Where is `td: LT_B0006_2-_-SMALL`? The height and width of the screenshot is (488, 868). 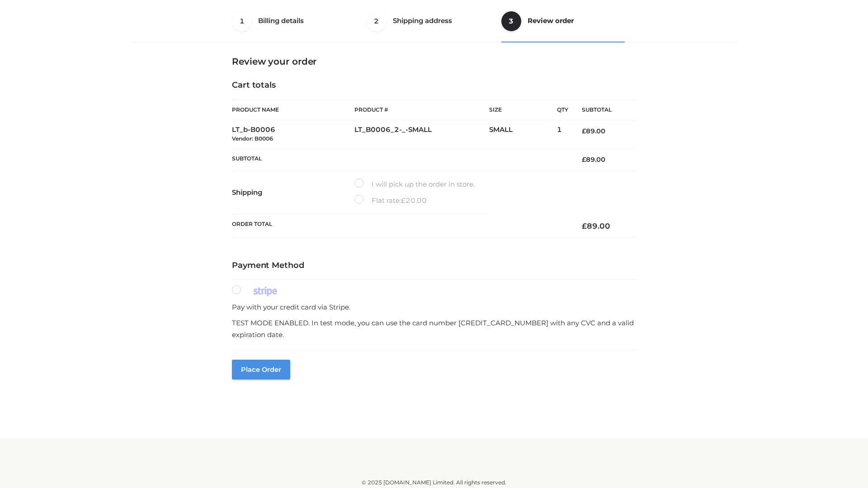
td: LT_B0006_2-_-SMALL is located at coordinates (421, 134).